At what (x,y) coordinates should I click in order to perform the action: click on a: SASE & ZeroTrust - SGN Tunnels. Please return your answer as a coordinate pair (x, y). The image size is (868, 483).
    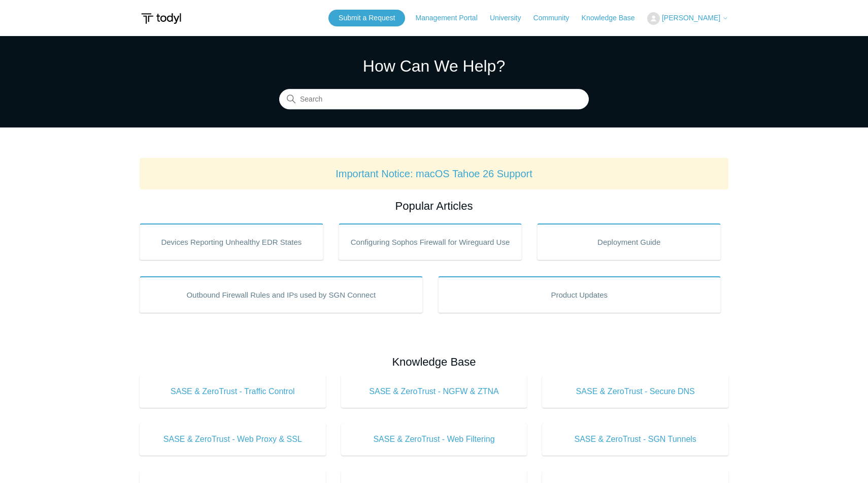
    Looking at the image, I should click on (634, 439).